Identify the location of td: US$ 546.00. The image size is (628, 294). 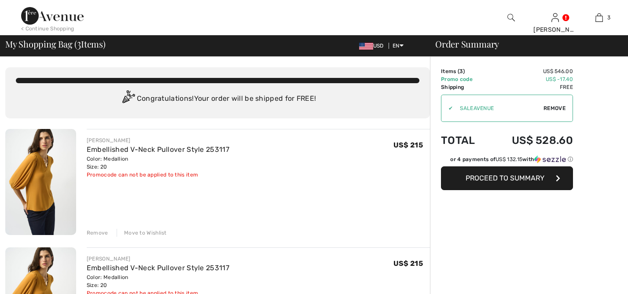
(530, 71).